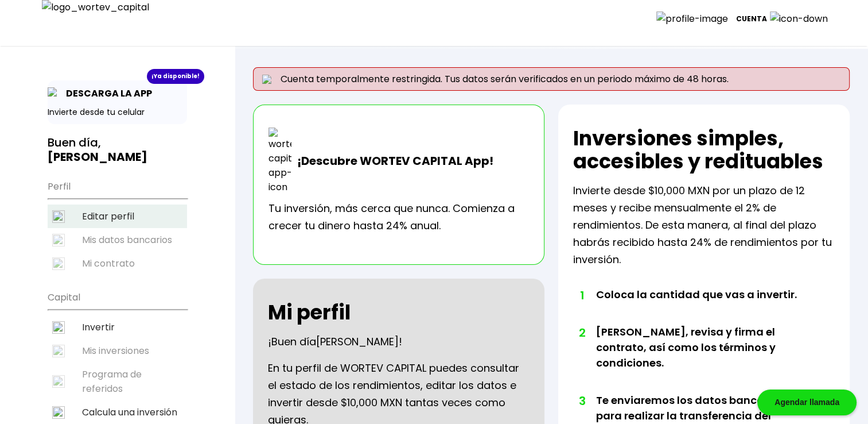  I want to click on a: Editar perfil, so click(117, 216).